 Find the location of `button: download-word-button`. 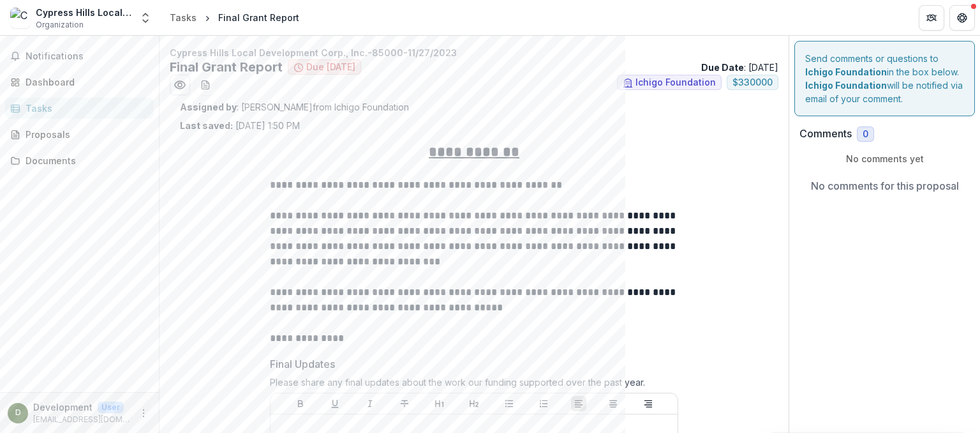

button: download-word-button is located at coordinates (205, 85).